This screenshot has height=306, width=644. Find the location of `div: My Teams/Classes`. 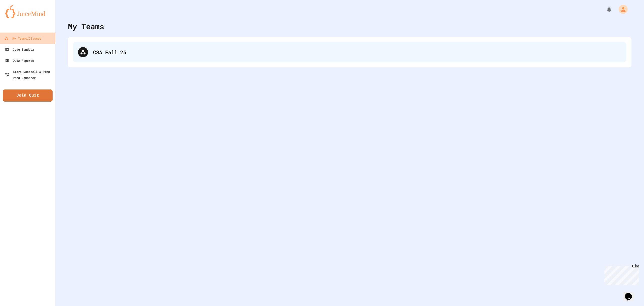

div: My Teams/Classes is located at coordinates (23, 38).